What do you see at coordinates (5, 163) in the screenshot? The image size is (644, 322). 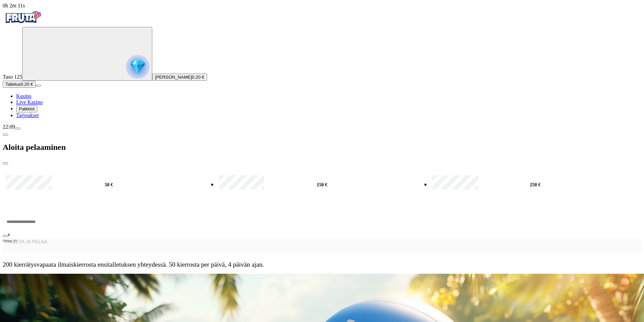 I see `button: close` at bounding box center [5, 163].